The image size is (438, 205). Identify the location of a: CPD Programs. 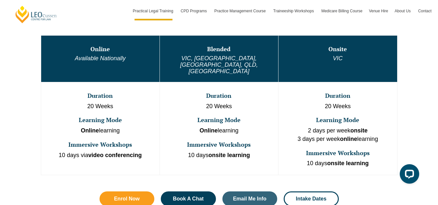
(194, 11).